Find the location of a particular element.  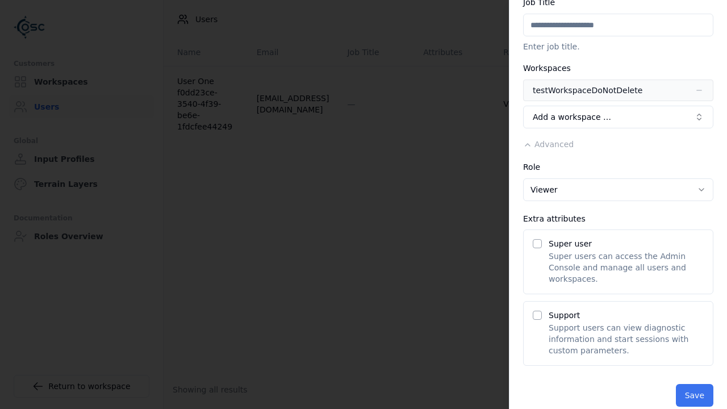

div: Extra attributes is located at coordinates (618, 219).